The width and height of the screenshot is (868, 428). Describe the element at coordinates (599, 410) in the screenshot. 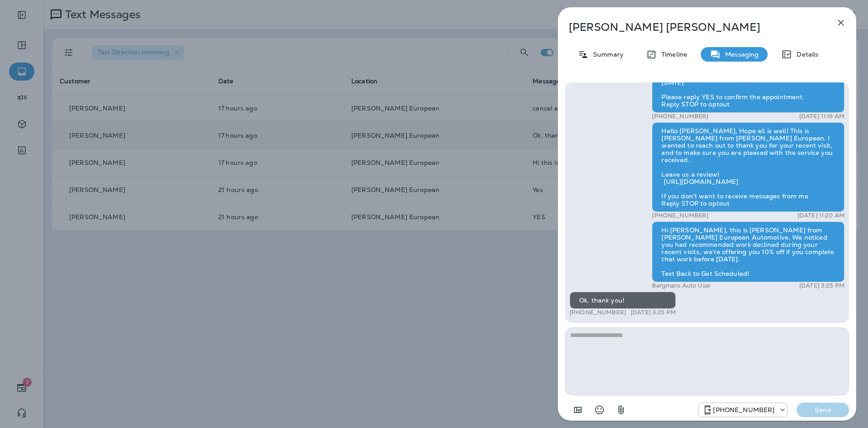

I see `button: Select an emoji` at that location.